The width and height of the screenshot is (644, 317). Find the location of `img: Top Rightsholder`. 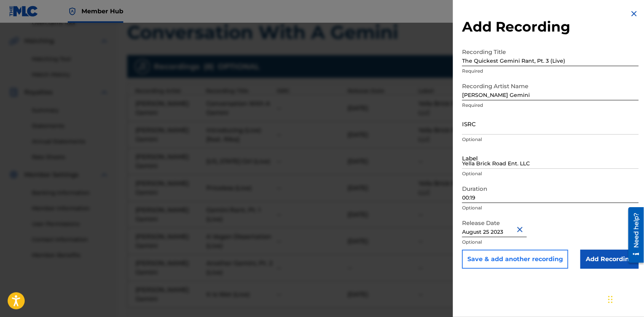

img: Top Rightsholder is located at coordinates (73, 12).